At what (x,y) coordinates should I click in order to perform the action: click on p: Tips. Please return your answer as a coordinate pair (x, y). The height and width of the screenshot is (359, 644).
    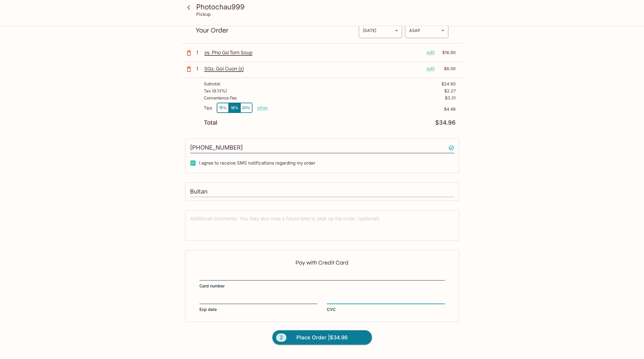
    Looking at the image, I should click on (208, 108).